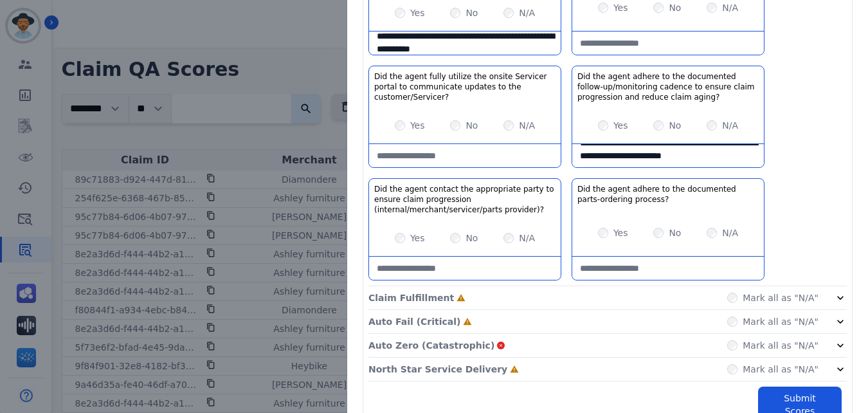 This screenshot has height=413, width=868. I want to click on p: North Star Service Delivery, so click(438, 369).